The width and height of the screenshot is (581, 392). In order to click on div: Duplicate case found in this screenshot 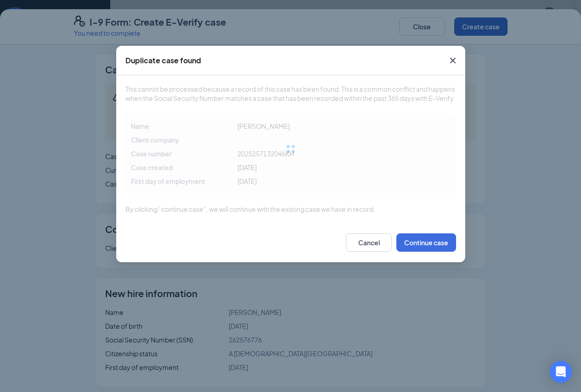, I will do `click(163, 60)`.